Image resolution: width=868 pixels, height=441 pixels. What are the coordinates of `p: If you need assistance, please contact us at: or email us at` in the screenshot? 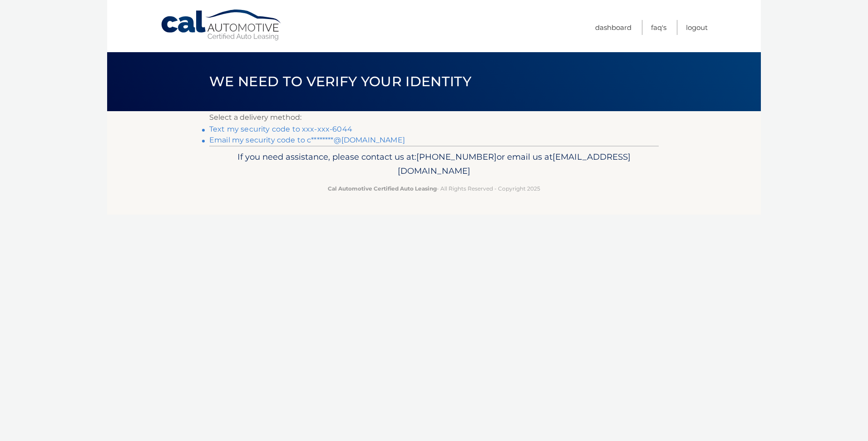 It's located at (434, 164).